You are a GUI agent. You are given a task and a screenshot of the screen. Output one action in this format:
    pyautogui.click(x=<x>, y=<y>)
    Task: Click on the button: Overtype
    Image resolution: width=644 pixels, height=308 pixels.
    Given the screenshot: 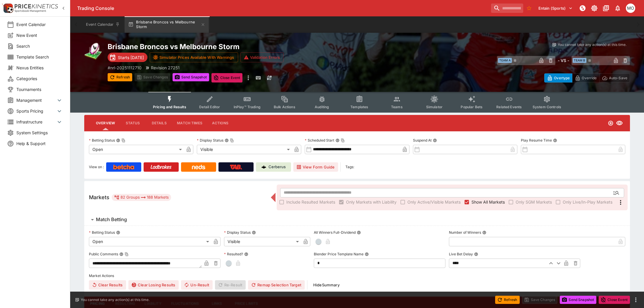 What is the action you would take?
    pyautogui.click(x=559, y=78)
    